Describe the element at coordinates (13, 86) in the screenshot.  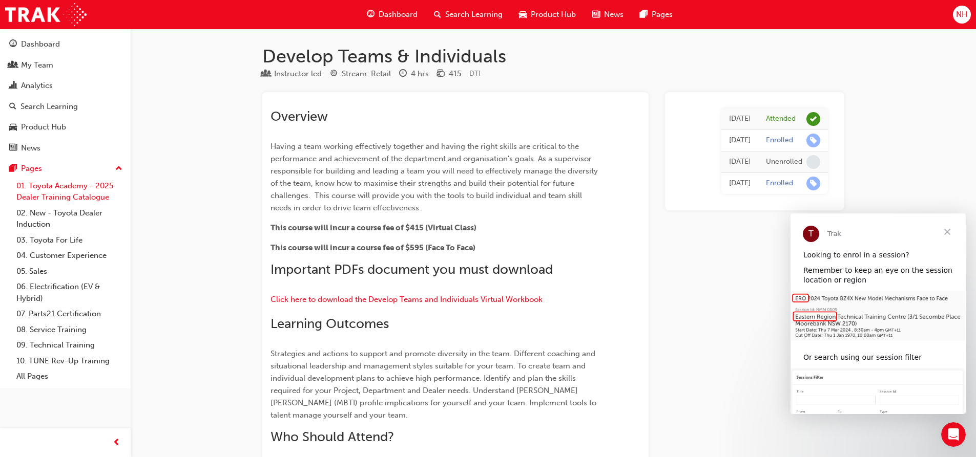
I see `span: chart-icon` at that location.